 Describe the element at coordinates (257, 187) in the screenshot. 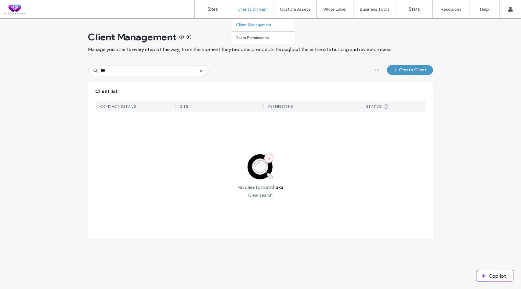

I see `label: No clients match` at that location.